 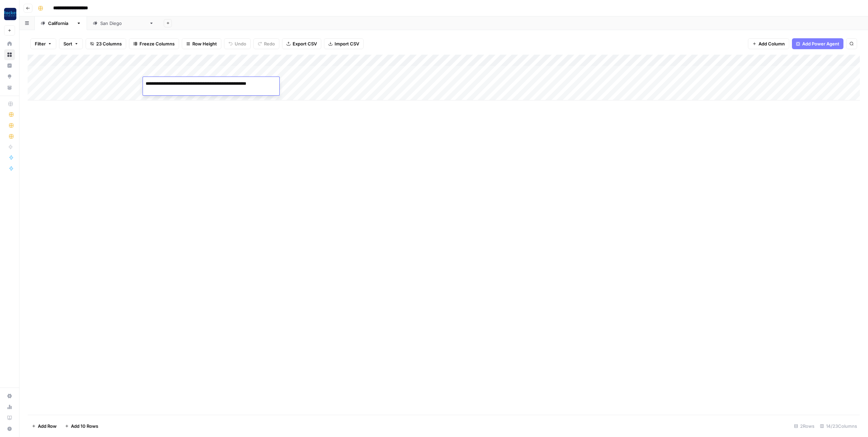 I want to click on button: 23 Columns, so click(x=106, y=43).